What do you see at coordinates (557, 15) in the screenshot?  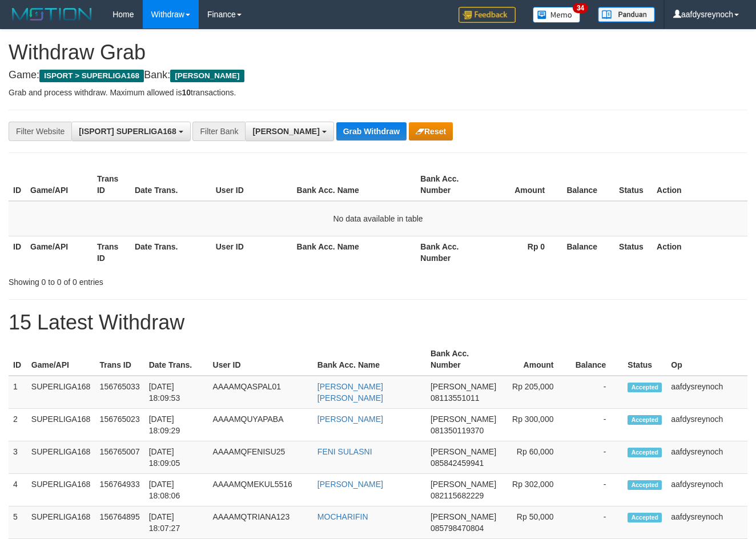 I see `img: Button%20Memo.svg` at bounding box center [557, 15].